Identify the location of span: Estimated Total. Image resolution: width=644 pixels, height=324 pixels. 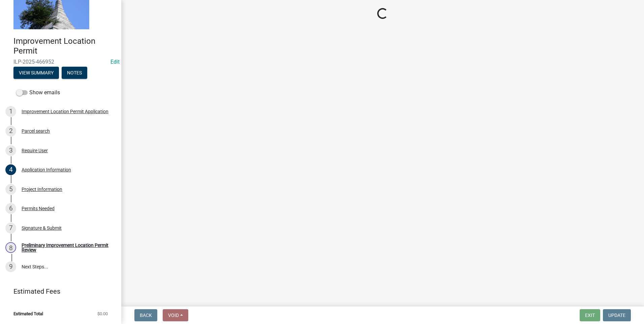
(28, 314).